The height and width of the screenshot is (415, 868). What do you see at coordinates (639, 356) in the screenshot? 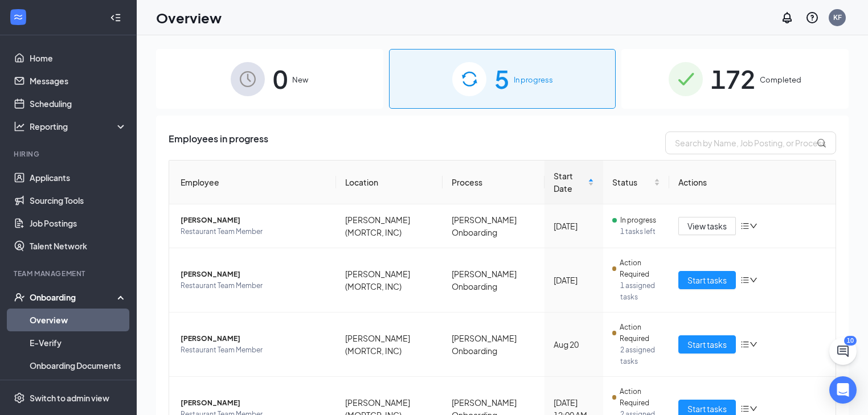
I see `span: 2 assigned tasks` at bounding box center [639, 356].